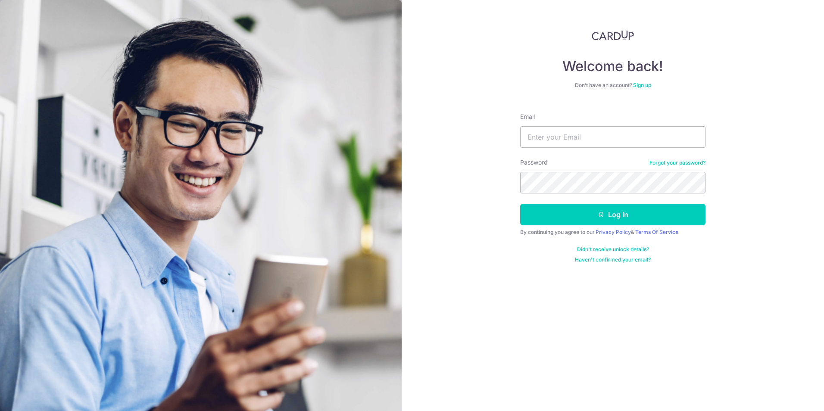 The height and width of the screenshot is (411, 824). Describe the element at coordinates (613, 137) in the screenshot. I see `input: Enter your Email` at that location.